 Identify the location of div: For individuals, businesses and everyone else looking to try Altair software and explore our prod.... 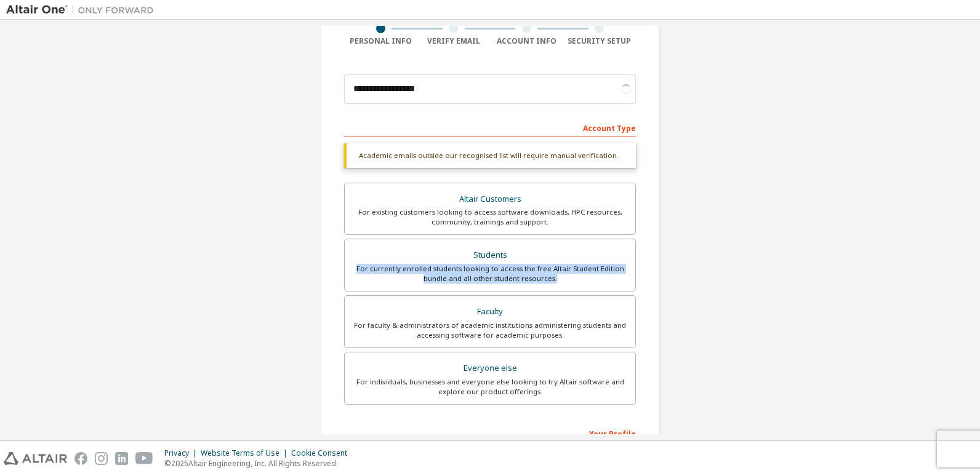
(490, 387).